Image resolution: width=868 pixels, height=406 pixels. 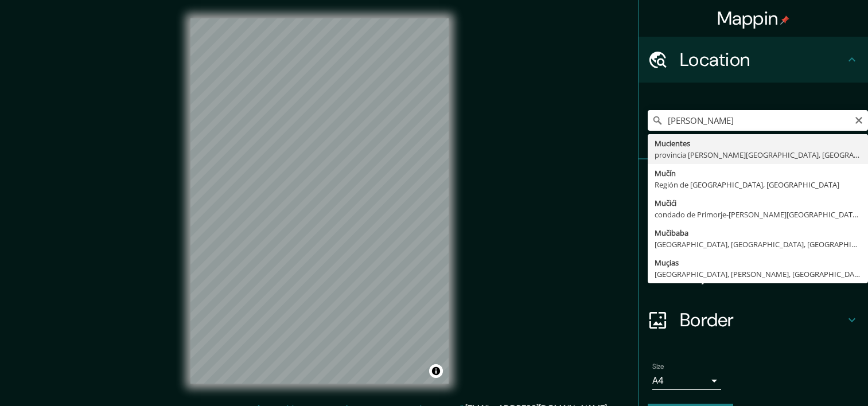 What do you see at coordinates (762, 320) in the screenshot?
I see `h4: Border` at bounding box center [762, 320].